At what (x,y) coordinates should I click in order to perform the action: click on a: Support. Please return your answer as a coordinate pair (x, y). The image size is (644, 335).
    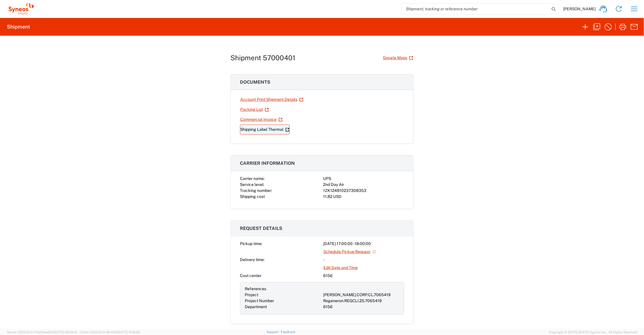
    Looking at the image, I should click on (274, 332).